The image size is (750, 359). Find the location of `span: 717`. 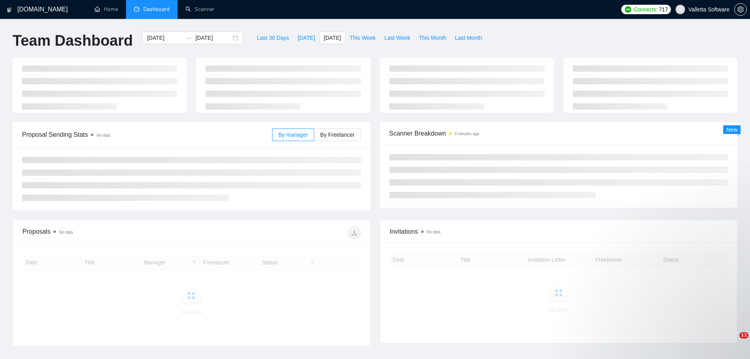

span: 717 is located at coordinates (663, 9).